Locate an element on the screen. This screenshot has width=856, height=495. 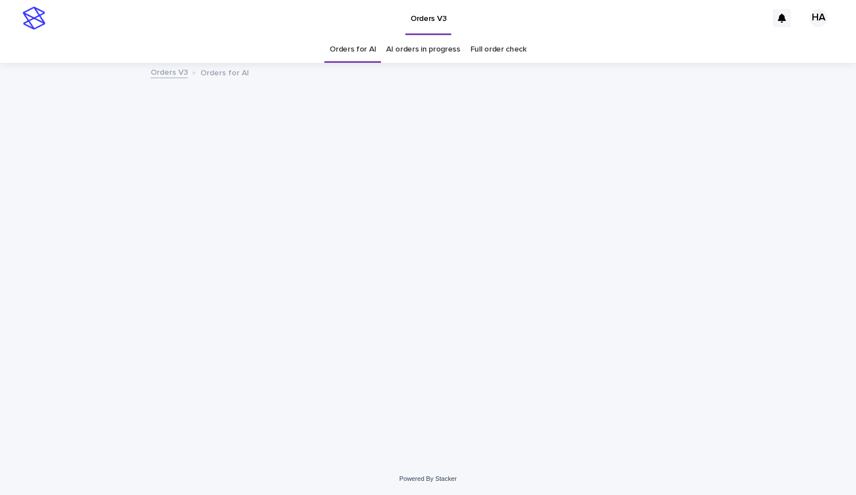
img: stacker-logo-s-only.png is located at coordinates (34, 18).